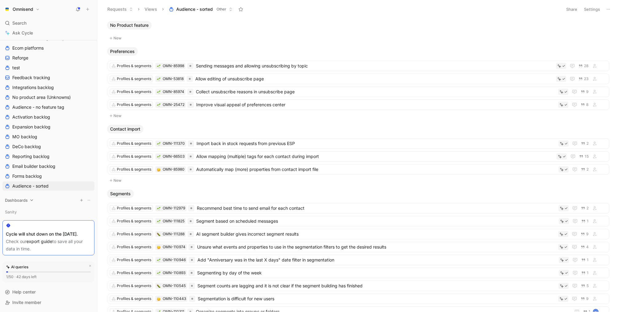 The width and height of the screenshot is (620, 312). What do you see at coordinates (585, 260) in the screenshot?
I see `button: 1` at bounding box center [585, 260].